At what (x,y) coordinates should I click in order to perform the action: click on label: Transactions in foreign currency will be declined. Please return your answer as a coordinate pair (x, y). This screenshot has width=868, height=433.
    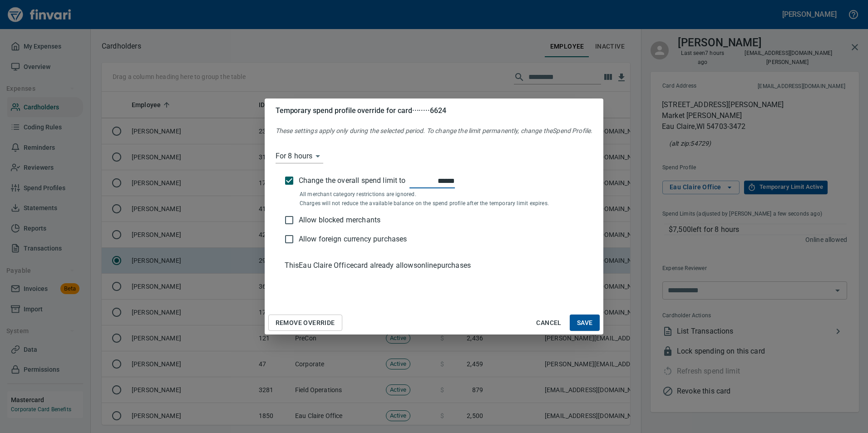
    Looking at the image, I should click on (343, 239).